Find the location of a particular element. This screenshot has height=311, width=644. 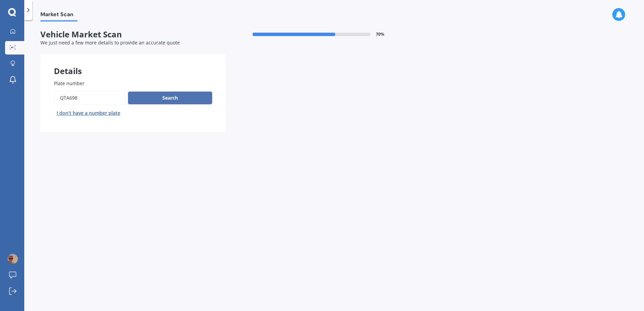

button: I don’t have a number plate is located at coordinates (88, 113).